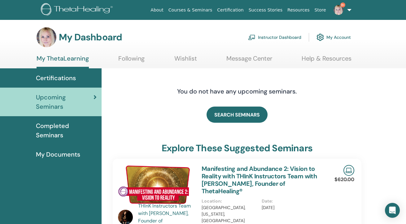 The height and width of the screenshot is (224, 406). Describe the element at coordinates (156, 184) in the screenshot. I see `img: Manifesting and Abundance 2: Vision to Reality` at that location.